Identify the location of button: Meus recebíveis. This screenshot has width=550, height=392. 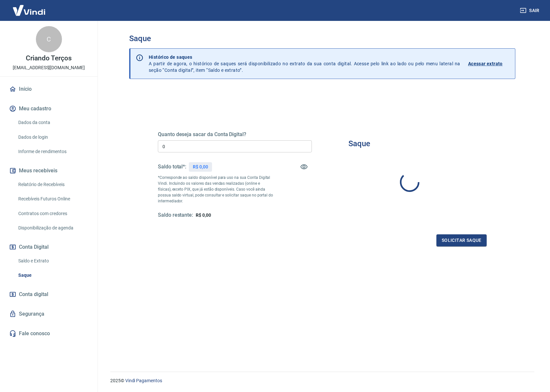
(49, 171).